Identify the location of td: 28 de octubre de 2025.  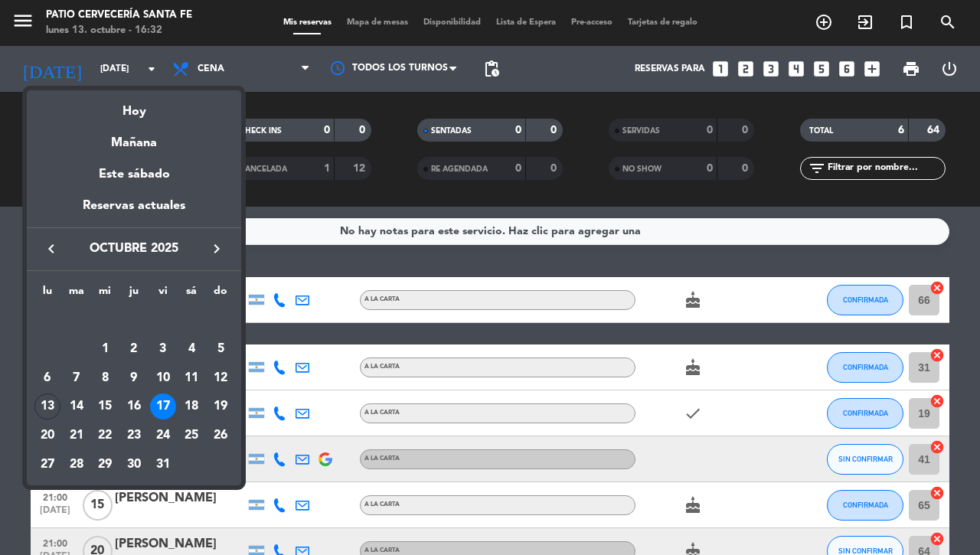
(77, 465).